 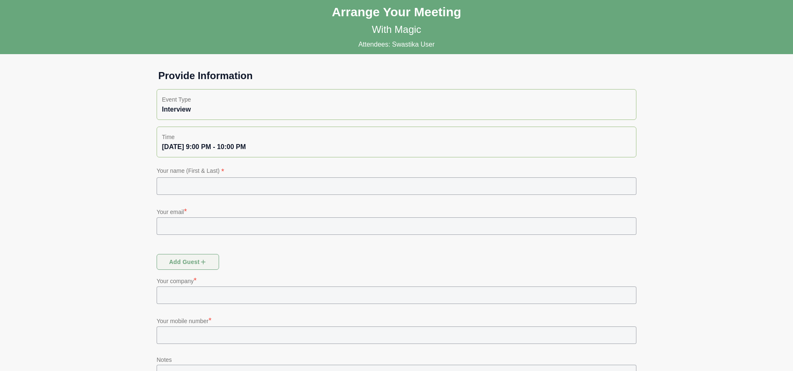 What do you see at coordinates (396, 281) in the screenshot?
I see `p: Your company` at bounding box center [396, 281].